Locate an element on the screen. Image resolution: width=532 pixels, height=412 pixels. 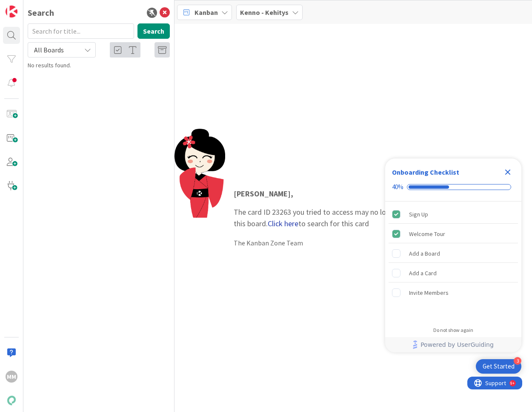
div: Search is located at coordinates (40, 13).